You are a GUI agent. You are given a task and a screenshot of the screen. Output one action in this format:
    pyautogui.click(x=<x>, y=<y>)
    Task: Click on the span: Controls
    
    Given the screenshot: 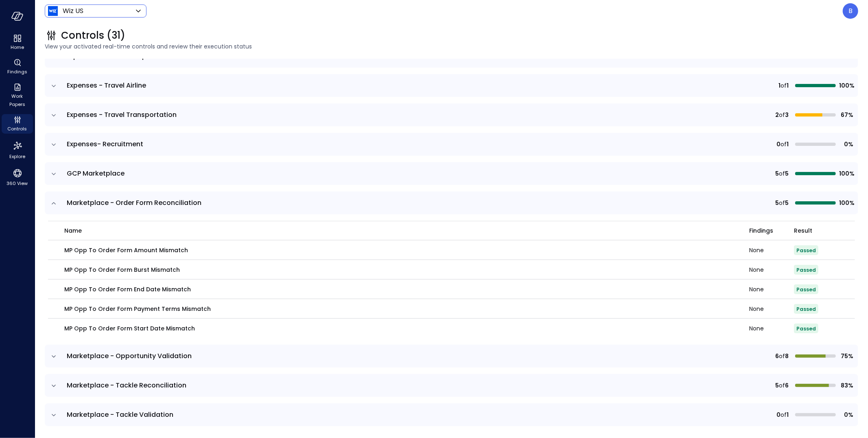 What is the action you would take?
    pyautogui.click(x=18, y=129)
    